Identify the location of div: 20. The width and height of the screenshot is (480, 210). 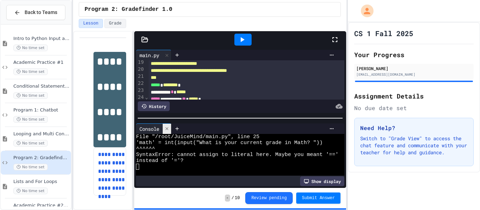
(140, 70).